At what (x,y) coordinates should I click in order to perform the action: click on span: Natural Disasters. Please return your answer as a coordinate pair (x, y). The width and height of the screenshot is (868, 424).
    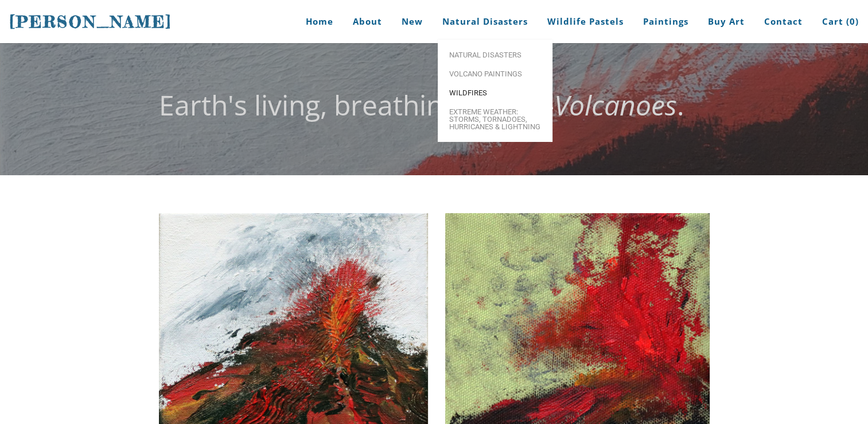
    Looking at the image, I should click on (495, 54).